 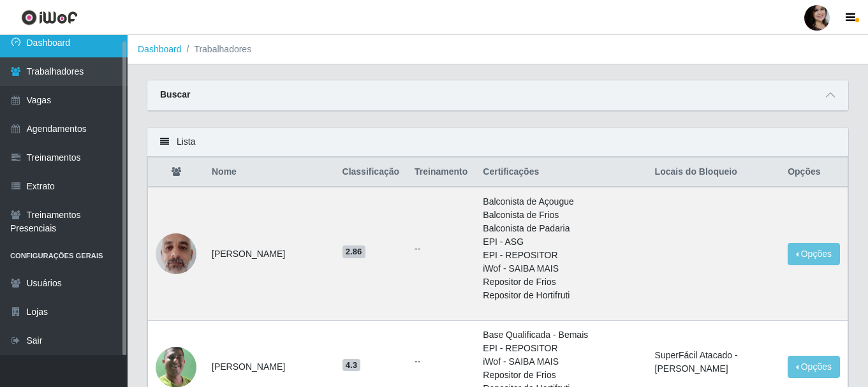 What do you see at coordinates (354, 252) in the screenshot?
I see `span: 2.86` at bounding box center [354, 252].